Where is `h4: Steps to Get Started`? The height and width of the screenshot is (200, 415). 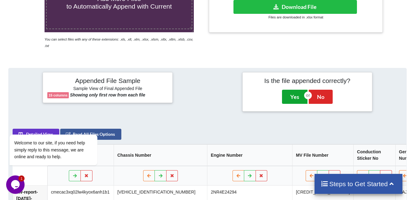
h4: Steps to Get Started is located at coordinates (359, 184).